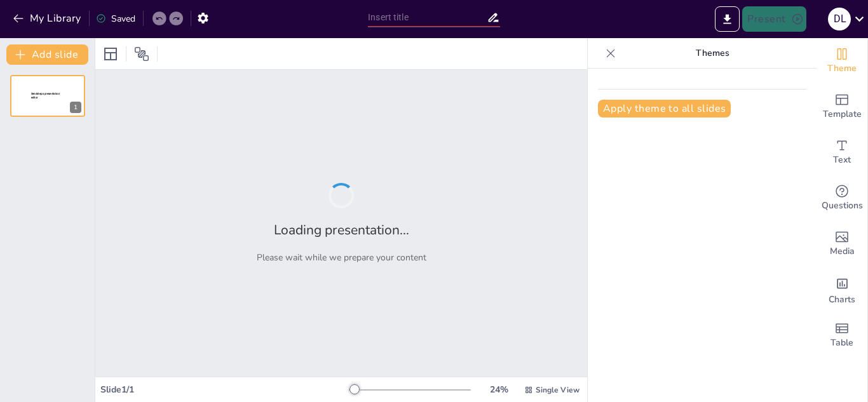 This screenshot has height=402, width=868. I want to click on div: Add a table, so click(842, 335).